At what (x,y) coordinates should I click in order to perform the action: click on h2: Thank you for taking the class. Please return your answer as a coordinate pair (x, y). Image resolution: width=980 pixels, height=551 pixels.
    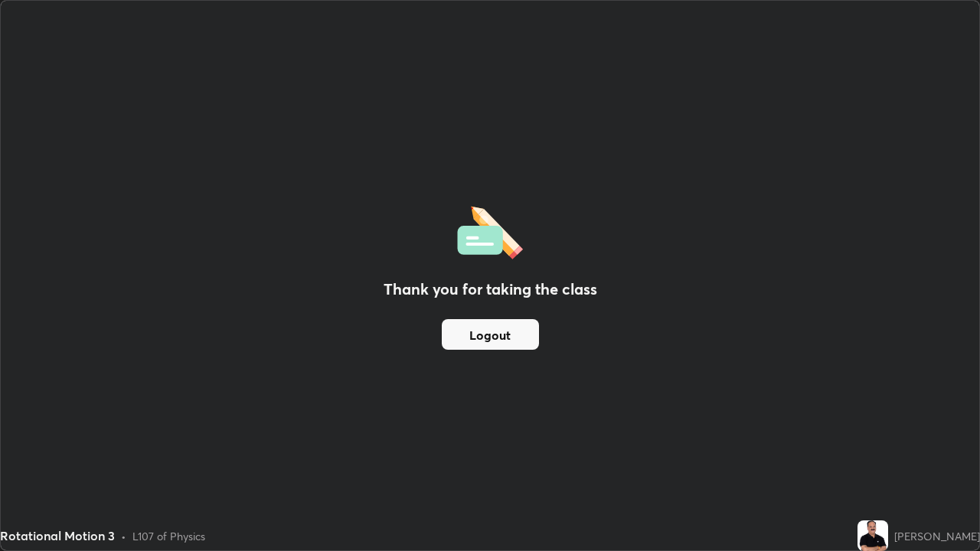
    Looking at the image, I should click on (490, 290).